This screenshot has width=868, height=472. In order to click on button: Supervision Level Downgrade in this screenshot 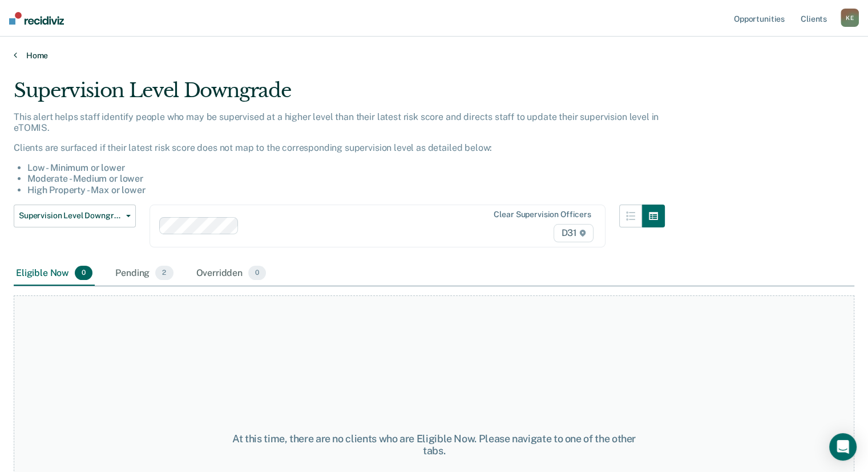, I will do `click(74, 216)`.